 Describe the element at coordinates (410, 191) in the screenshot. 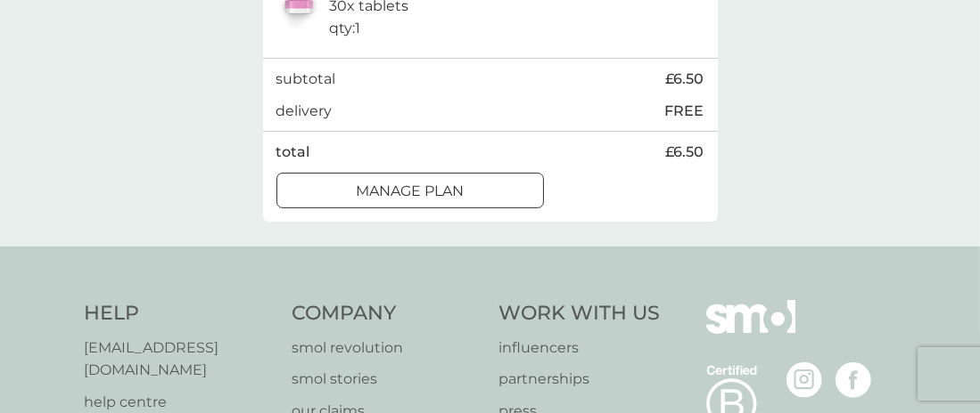

I see `button: Manage plan` at that location.